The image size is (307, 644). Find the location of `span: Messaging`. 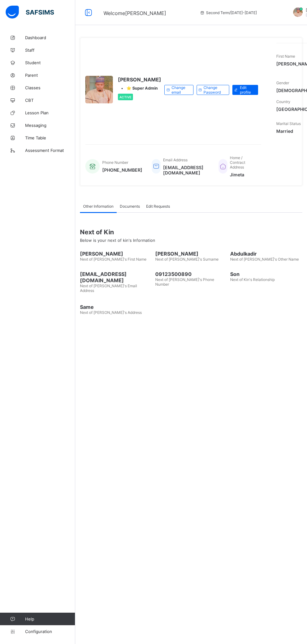

span: Messaging is located at coordinates (50, 125).